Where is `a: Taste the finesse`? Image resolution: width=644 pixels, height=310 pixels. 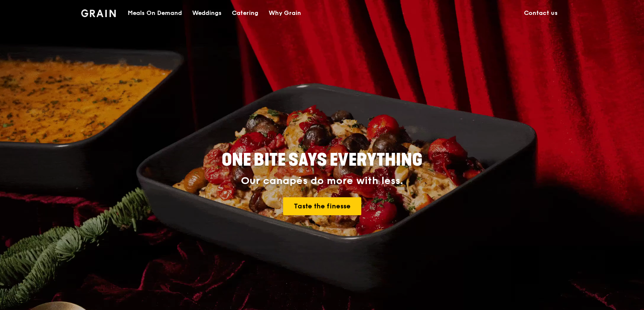
a: Taste the finesse is located at coordinates (322, 207).